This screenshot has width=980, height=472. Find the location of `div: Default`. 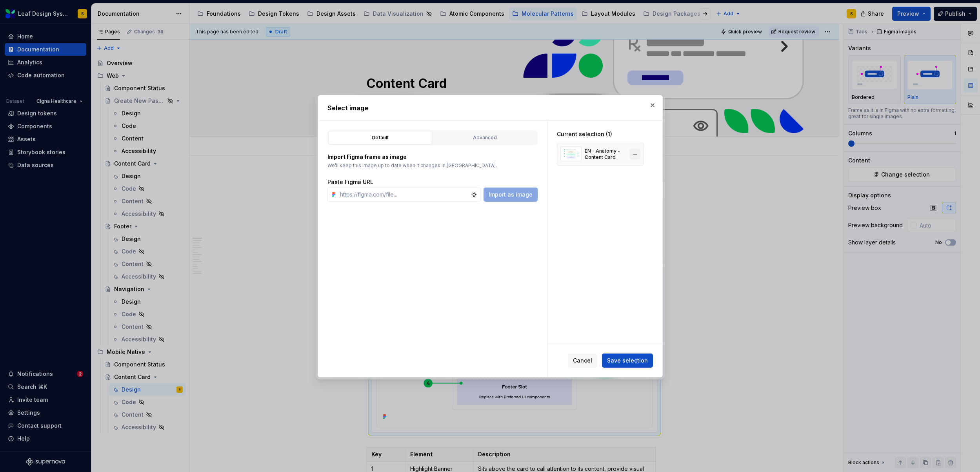

div: Default is located at coordinates (380, 137).